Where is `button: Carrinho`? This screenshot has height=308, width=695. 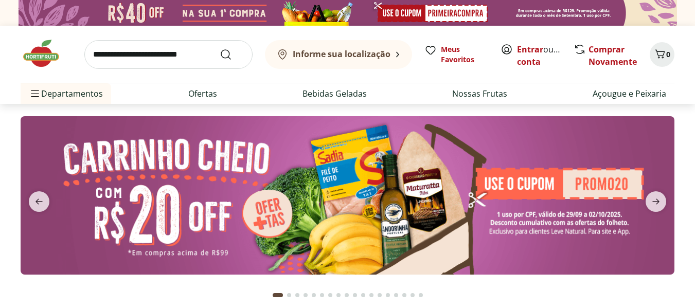 button: Carrinho is located at coordinates (662, 55).